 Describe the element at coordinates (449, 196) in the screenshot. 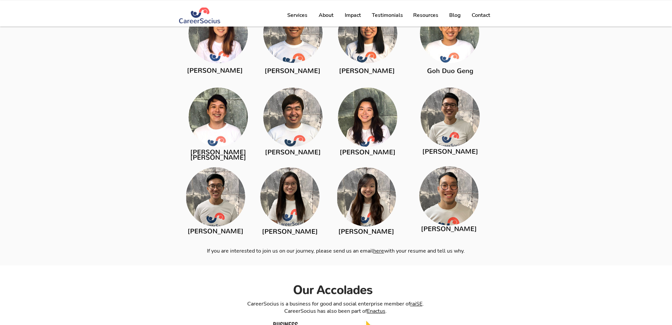

I see `img: Jeremy.png` at that location.